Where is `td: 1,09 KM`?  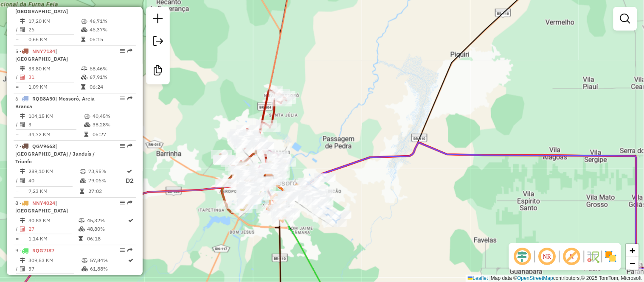 td: 1,09 KM is located at coordinates (54, 87).